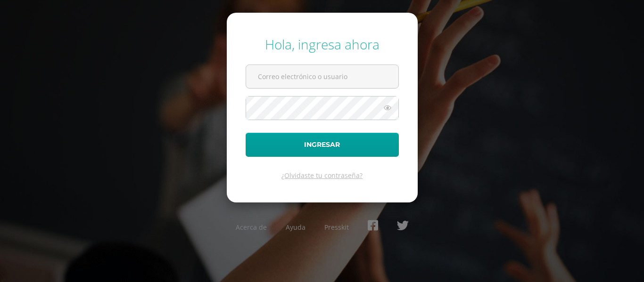  Describe the element at coordinates (322, 77) in the screenshot. I see `input: Correo electrónico o usuario` at that location.